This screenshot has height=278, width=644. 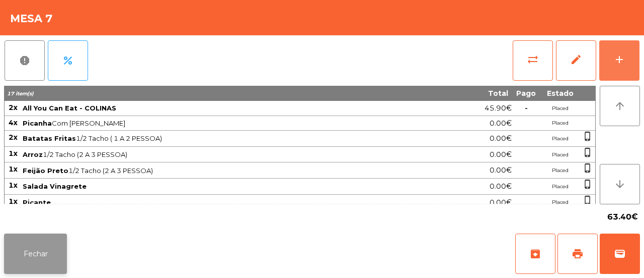 I want to click on span: Picante, so click(x=37, y=202).